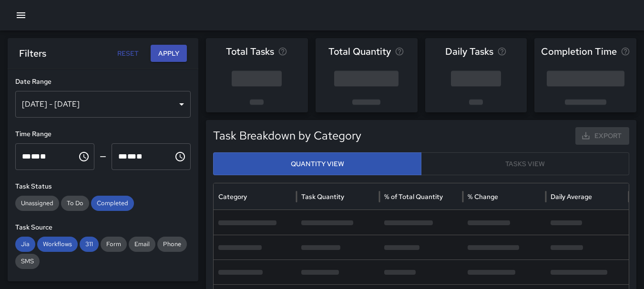  Describe the element at coordinates (113, 244) in the screenshot. I see `div: Form` at that location.